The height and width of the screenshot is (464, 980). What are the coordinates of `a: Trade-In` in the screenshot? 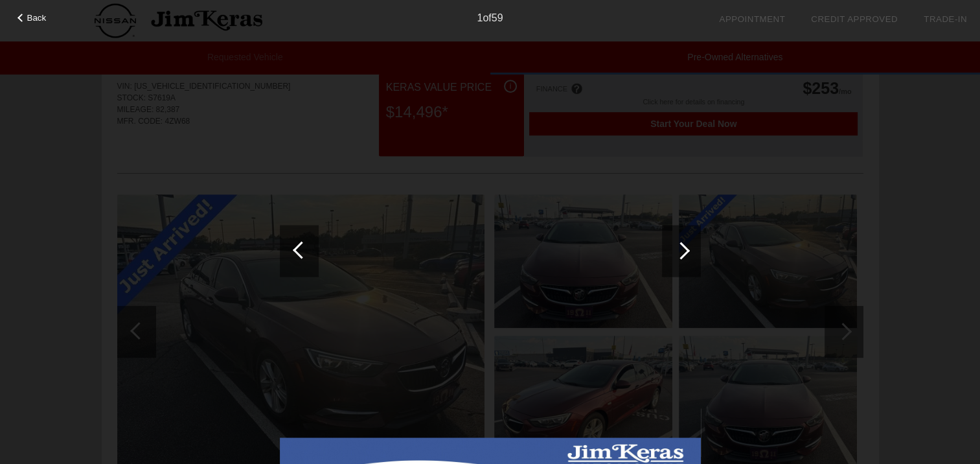 It's located at (945, 19).